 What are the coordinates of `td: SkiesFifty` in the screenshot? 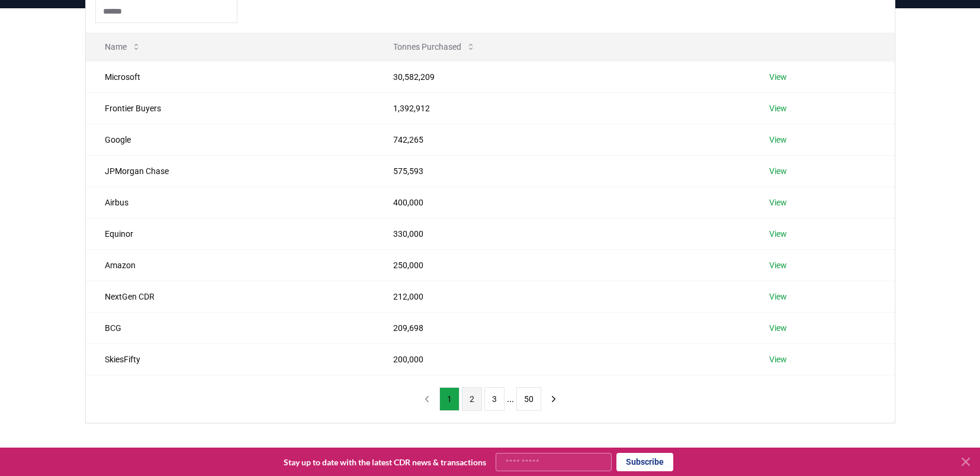 It's located at (231, 359).